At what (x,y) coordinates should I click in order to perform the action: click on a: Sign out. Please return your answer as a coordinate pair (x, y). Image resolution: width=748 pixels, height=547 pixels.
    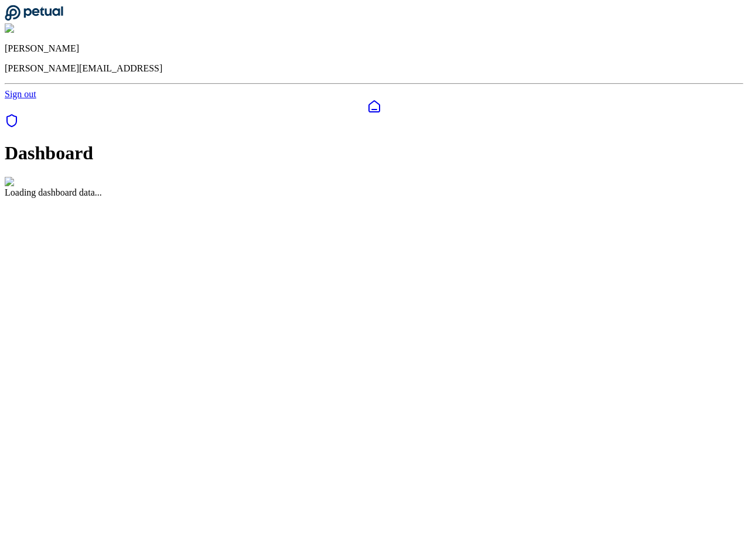
    Looking at the image, I should click on (21, 94).